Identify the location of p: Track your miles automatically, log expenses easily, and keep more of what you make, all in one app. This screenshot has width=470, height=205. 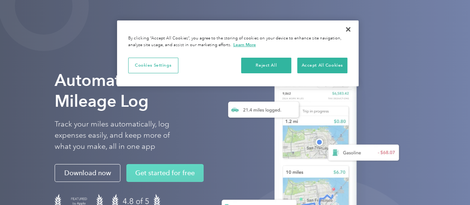
(121, 135).